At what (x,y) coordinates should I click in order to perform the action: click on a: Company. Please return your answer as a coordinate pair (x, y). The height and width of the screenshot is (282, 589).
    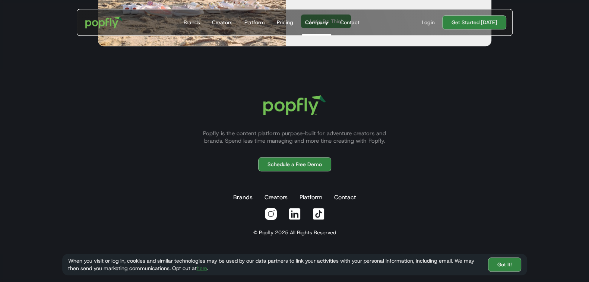
    Looking at the image, I should click on (317, 22).